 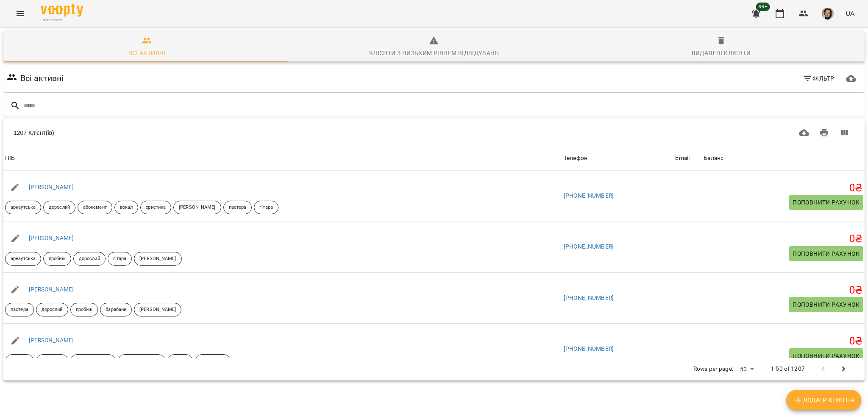 What do you see at coordinates (434, 133) in the screenshot?
I see `div: Table Toolbar` at bounding box center [434, 133].